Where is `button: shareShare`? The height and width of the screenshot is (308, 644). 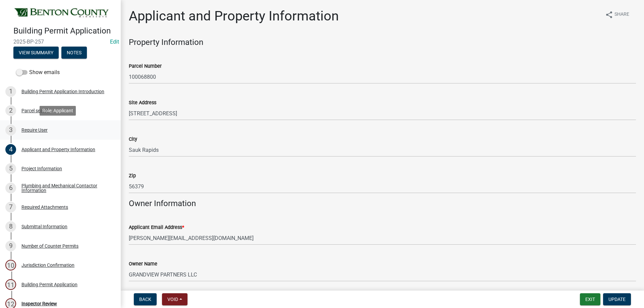
button: shareShare is located at coordinates (617, 14).